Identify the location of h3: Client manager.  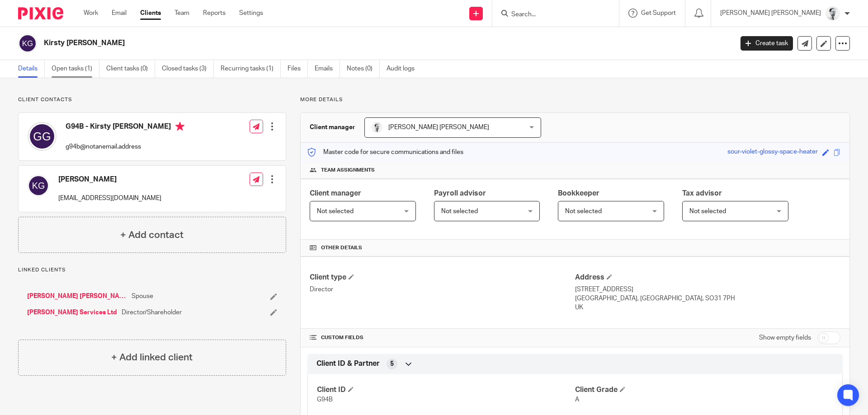
(332, 128).